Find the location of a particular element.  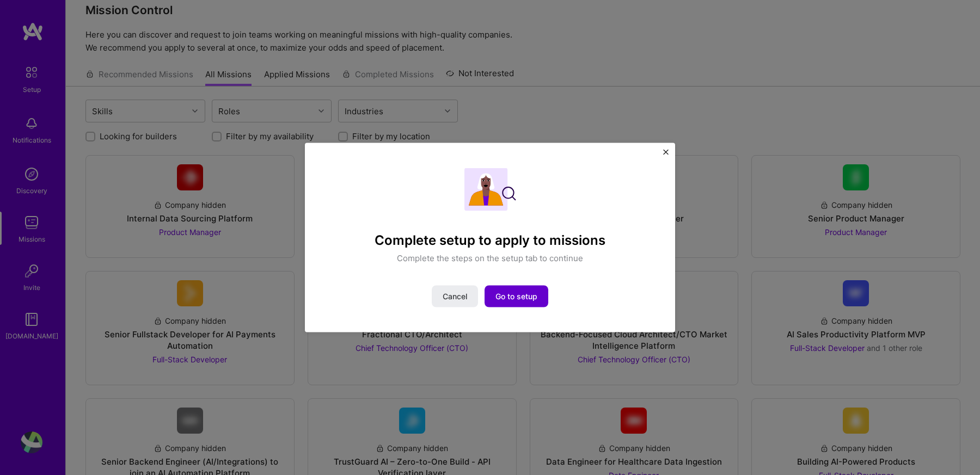

h4: Complete setup to apply to missions is located at coordinates (490, 240).